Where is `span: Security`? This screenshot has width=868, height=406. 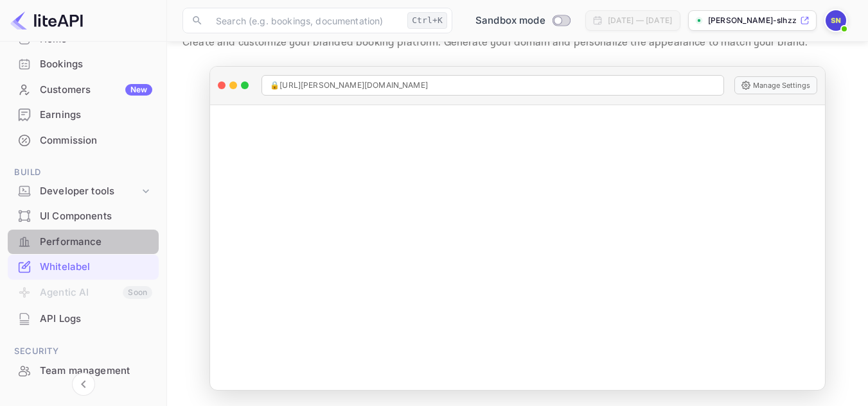
span: Security is located at coordinates (83, 352).